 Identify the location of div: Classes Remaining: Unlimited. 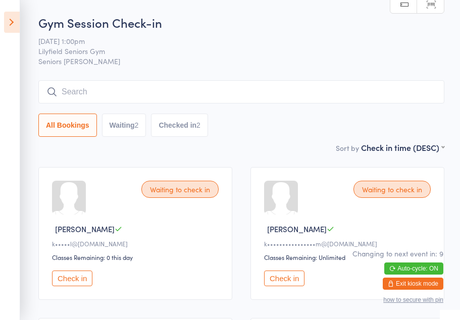
(349, 257).